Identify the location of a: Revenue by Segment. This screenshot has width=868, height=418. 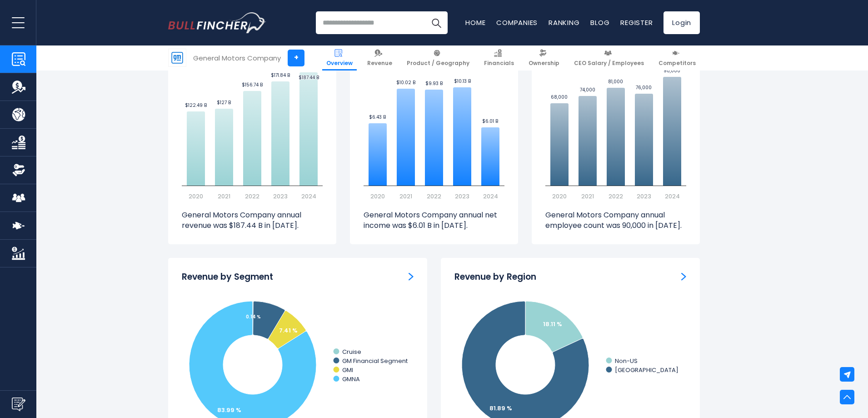
(411, 276).